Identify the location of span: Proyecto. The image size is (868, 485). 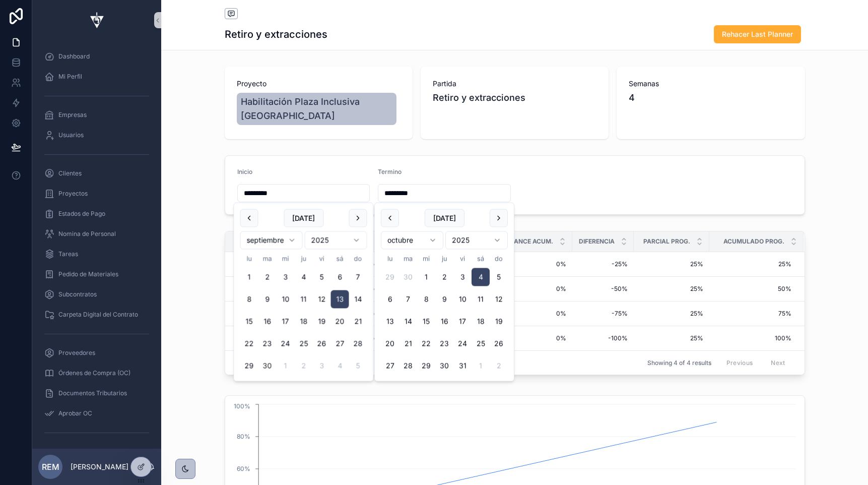
(318, 84).